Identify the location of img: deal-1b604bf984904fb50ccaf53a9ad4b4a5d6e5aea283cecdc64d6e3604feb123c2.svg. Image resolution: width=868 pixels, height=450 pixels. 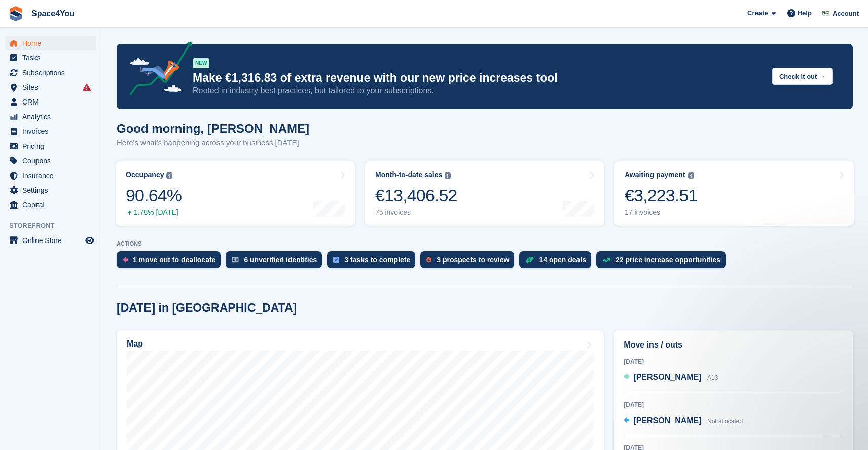
(529, 260).